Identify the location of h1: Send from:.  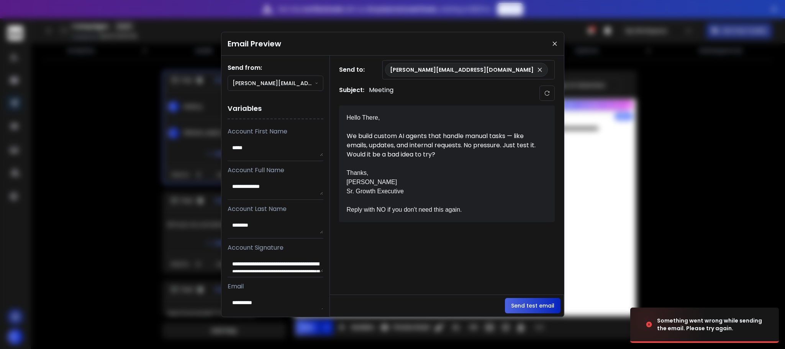
(275, 68).